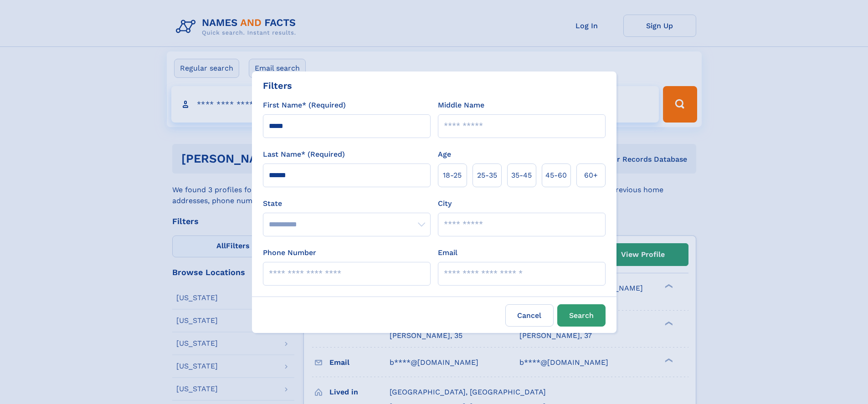 Image resolution: width=868 pixels, height=404 pixels. What do you see at coordinates (591, 175) in the screenshot?
I see `span: 60+` at bounding box center [591, 175].